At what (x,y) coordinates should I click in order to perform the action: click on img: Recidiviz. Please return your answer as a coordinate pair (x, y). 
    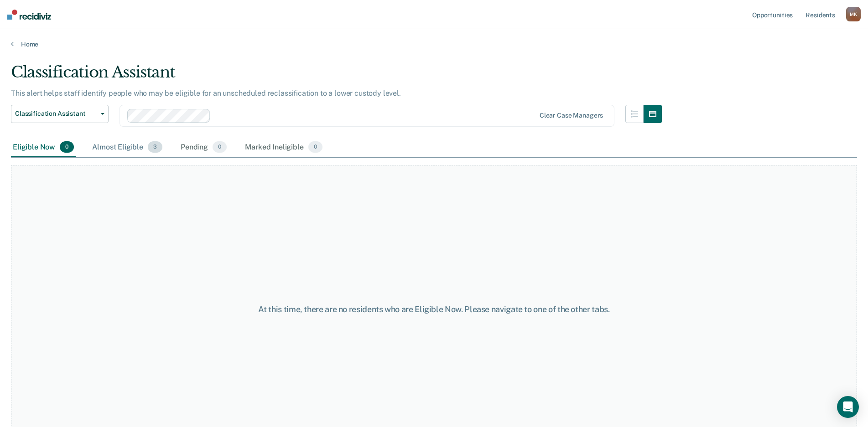
    Looking at the image, I should click on (29, 14).